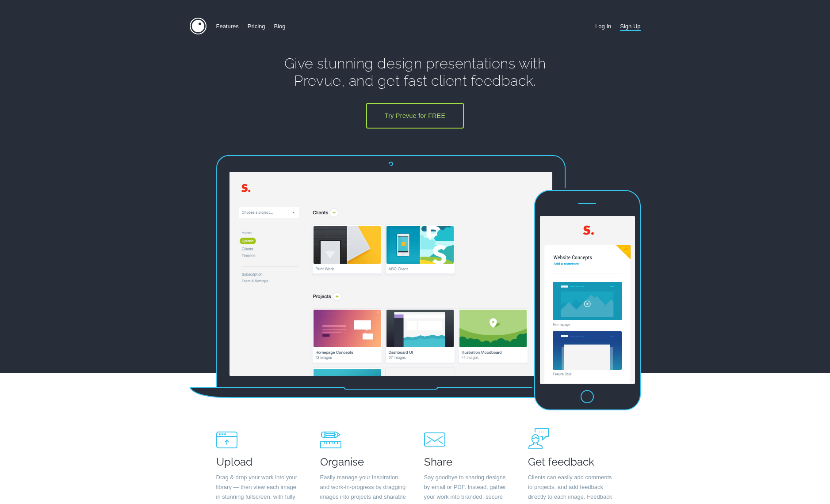 This screenshot has height=504, width=830. What do you see at coordinates (571, 440) in the screenshot?
I see `h2: Get feedback` at bounding box center [571, 440].